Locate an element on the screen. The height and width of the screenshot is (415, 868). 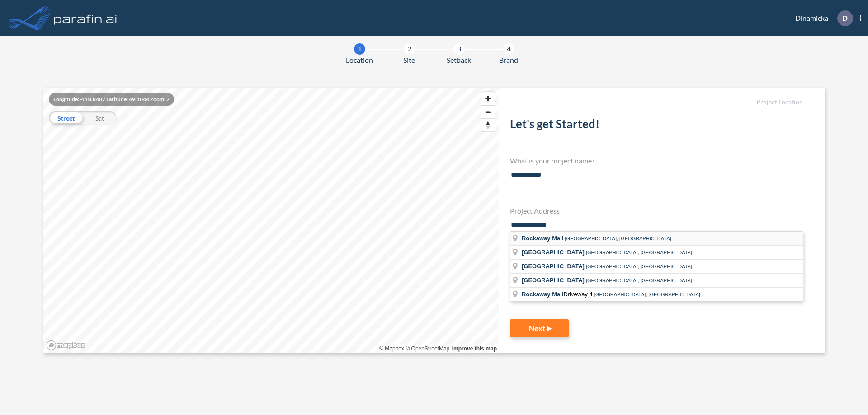
span: Zoom in is located at coordinates (488, 99).